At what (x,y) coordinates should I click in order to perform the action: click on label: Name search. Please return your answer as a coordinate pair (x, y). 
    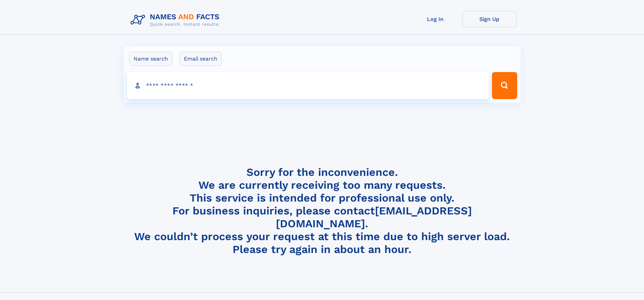
    Looking at the image, I should click on (151, 59).